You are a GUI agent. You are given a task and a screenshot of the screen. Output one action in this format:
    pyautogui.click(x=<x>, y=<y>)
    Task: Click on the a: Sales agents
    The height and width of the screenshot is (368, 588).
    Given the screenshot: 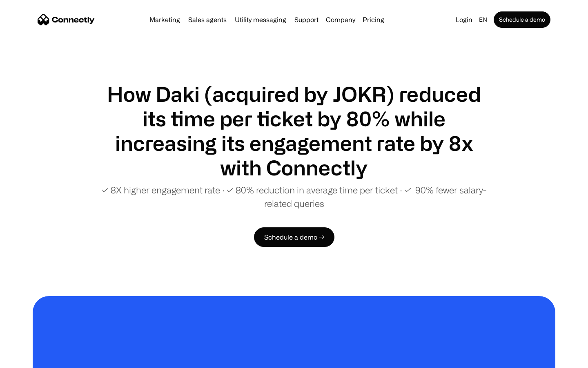 What is the action you would take?
    pyautogui.click(x=207, y=20)
    